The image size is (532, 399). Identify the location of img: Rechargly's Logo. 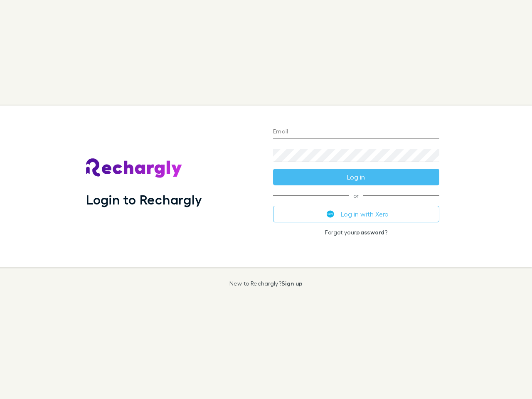
(134, 169).